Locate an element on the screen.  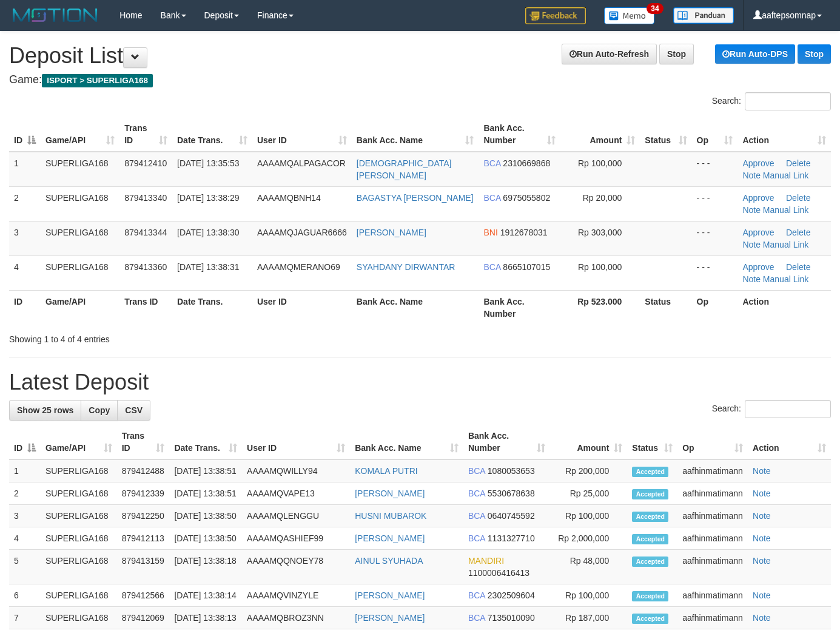
span: AAAAMQMERANO69 is located at coordinates (298, 267).